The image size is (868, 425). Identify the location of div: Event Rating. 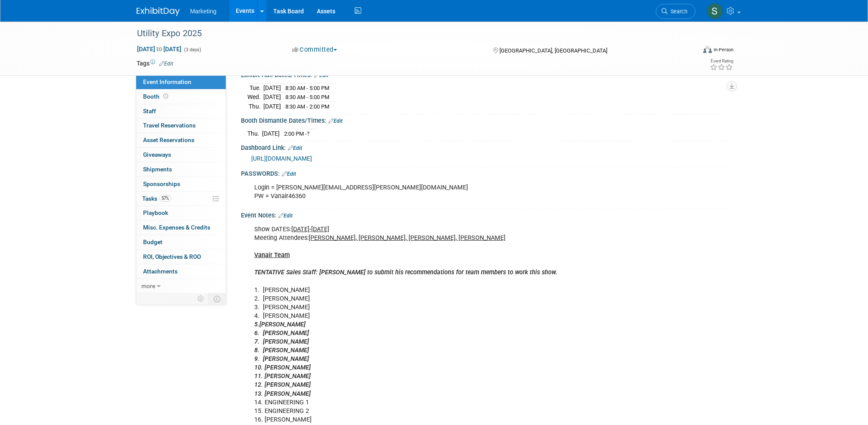
(721, 61).